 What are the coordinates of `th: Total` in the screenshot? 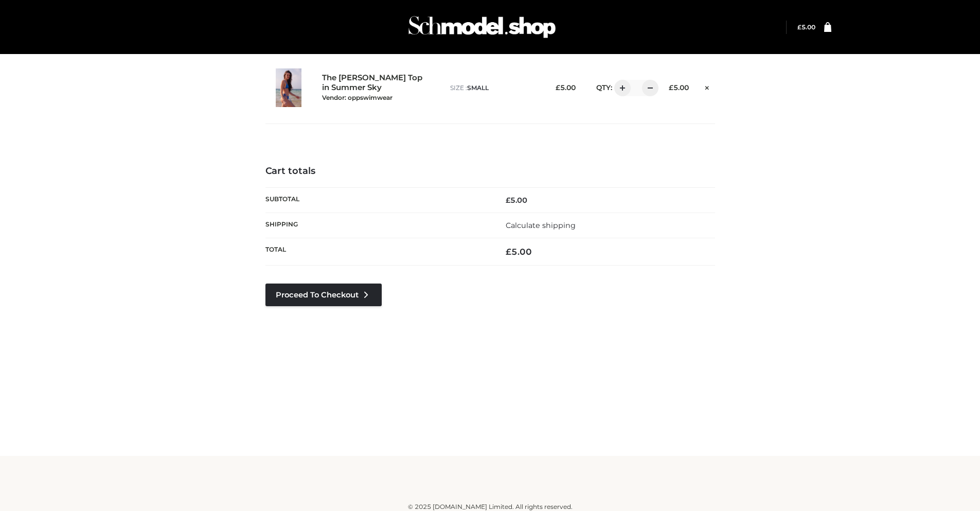 It's located at (377, 251).